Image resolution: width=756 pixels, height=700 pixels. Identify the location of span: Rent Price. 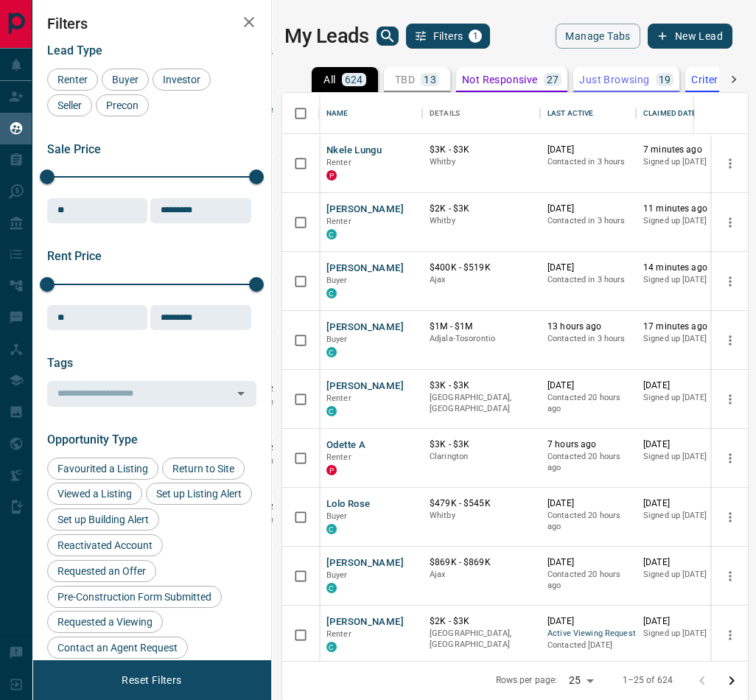
(75, 256).